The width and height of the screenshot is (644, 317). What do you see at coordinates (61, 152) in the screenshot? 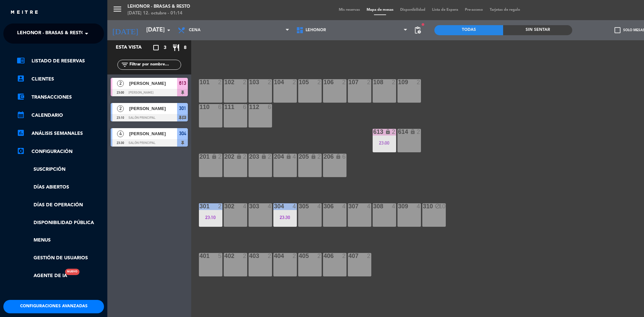
I see `a: Configuración` at bounding box center [61, 152].